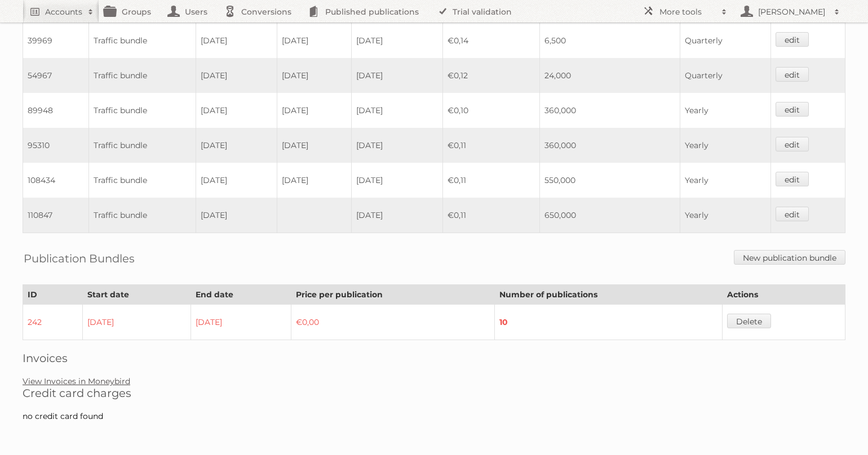 The height and width of the screenshot is (455, 868). What do you see at coordinates (56, 180) in the screenshot?
I see `td: 108434` at bounding box center [56, 180].